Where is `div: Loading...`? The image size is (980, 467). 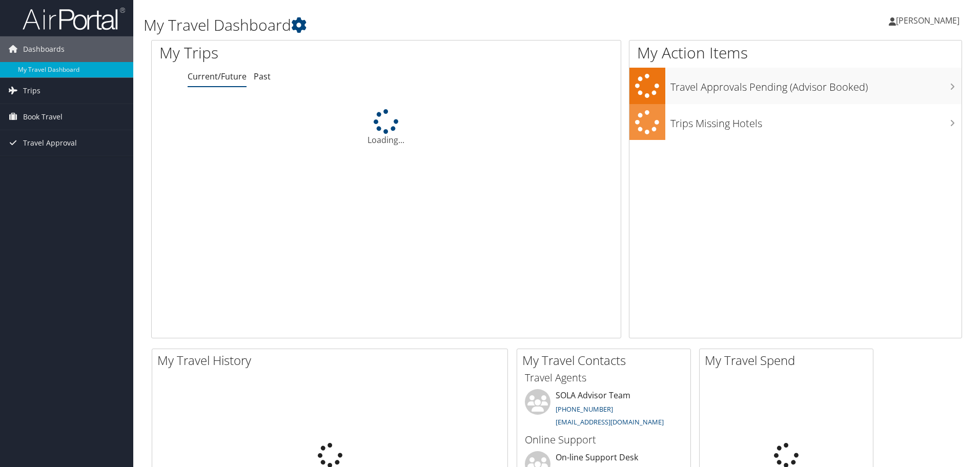 div: Loading... is located at coordinates (386, 128).